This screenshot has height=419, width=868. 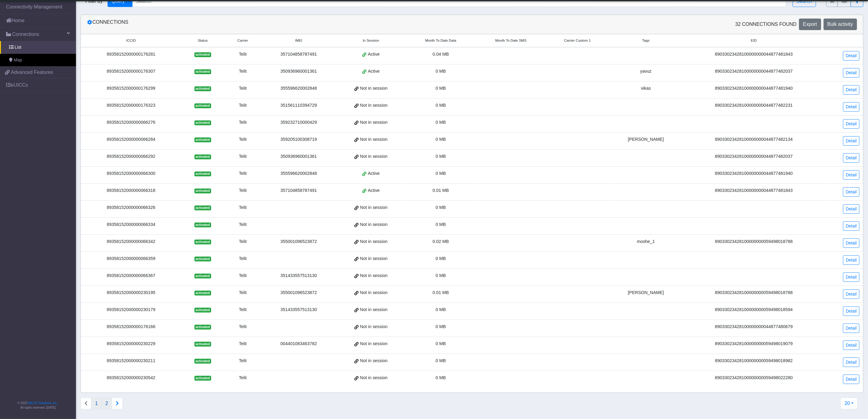 I want to click on div: 351433557513130, so click(x=299, y=276).